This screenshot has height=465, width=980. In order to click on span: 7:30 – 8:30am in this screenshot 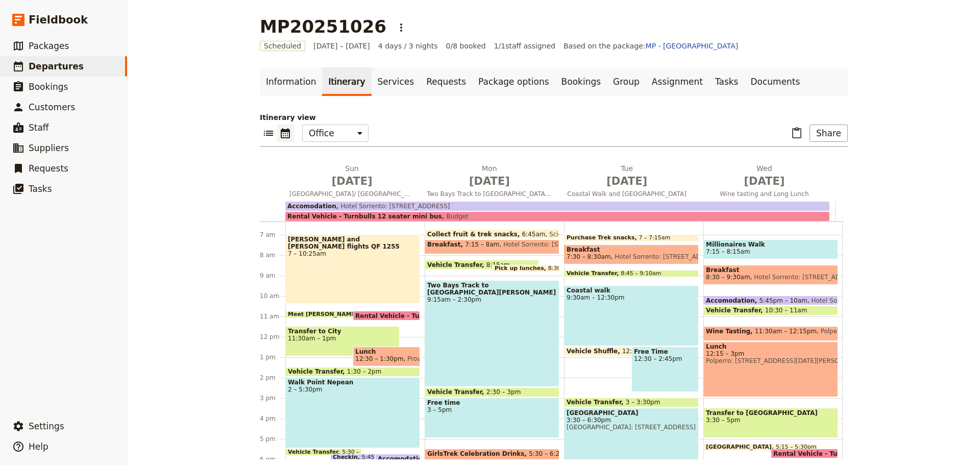, I will do `click(589, 256)`.